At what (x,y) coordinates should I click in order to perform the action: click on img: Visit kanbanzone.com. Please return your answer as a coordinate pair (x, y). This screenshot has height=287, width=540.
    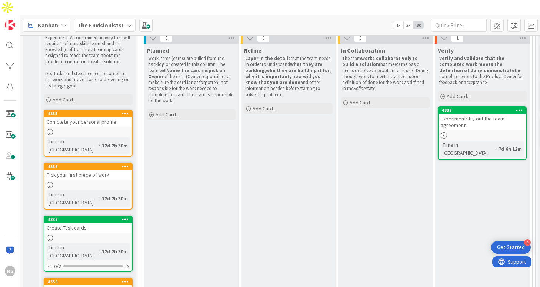
    Looking at the image, I should click on (10, 25).